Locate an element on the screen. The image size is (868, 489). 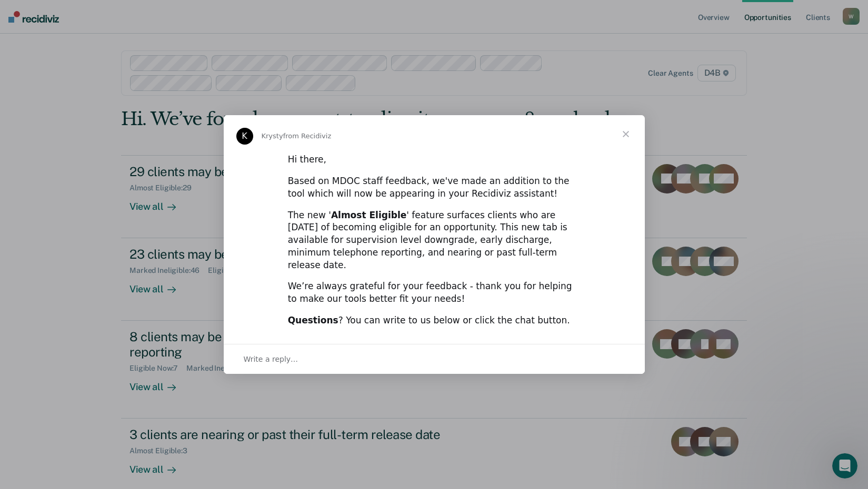
div: Hi there, is located at coordinates (434, 160).